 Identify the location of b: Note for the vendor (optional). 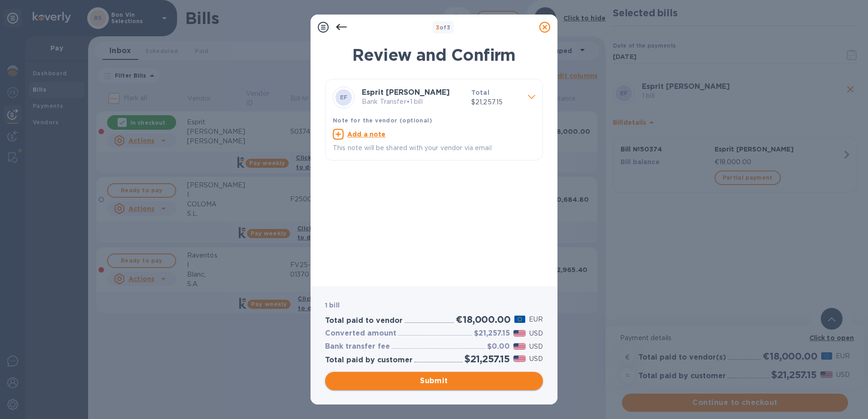
(382, 120).